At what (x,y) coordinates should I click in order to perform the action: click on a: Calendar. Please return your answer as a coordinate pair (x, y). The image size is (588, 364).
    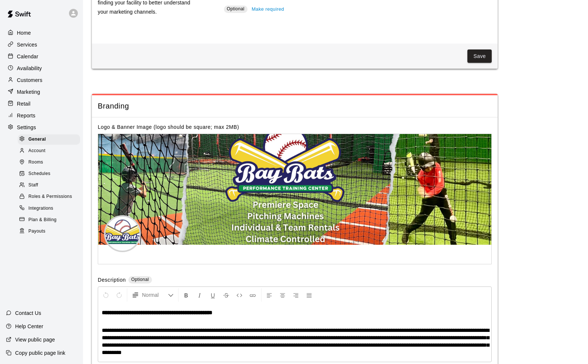
    Looking at the image, I should click on (41, 56).